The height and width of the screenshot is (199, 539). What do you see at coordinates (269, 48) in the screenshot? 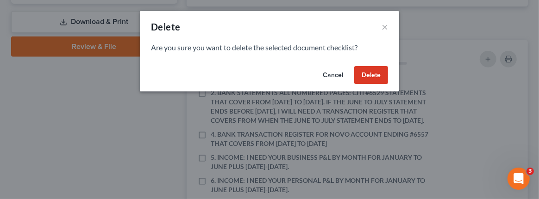
I see `p: Are you sure you want to delete the selected document checklist?` at bounding box center [269, 48].